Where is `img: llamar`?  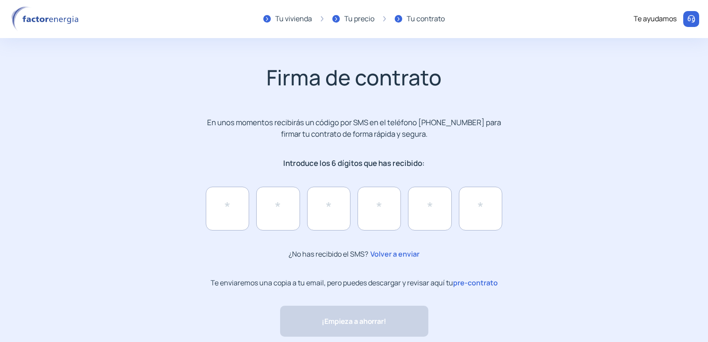 img: llamar is located at coordinates (691, 19).